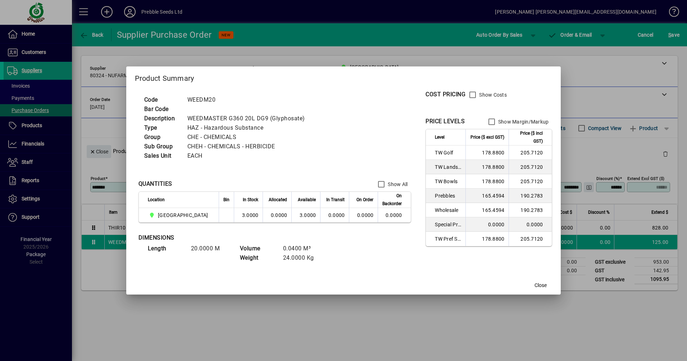 The width and height of the screenshot is (687, 361). What do you see at coordinates (162, 119) in the screenshot?
I see `td: Description` at bounding box center [162, 119].